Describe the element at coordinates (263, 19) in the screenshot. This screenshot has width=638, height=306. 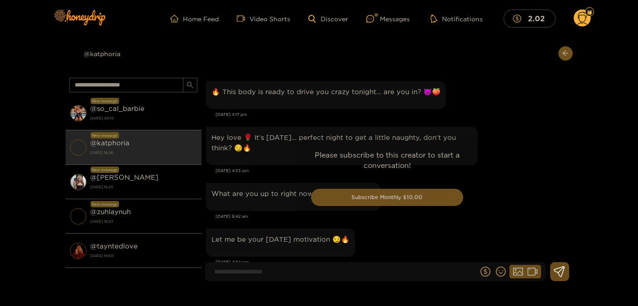
I see `a: Video Shorts` at that location.